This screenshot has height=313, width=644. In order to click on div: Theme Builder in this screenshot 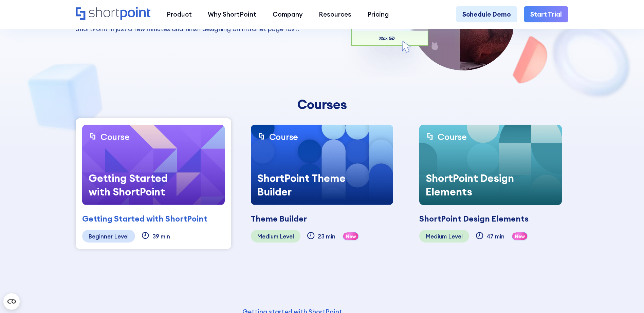, I will do `click(278, 219)`.